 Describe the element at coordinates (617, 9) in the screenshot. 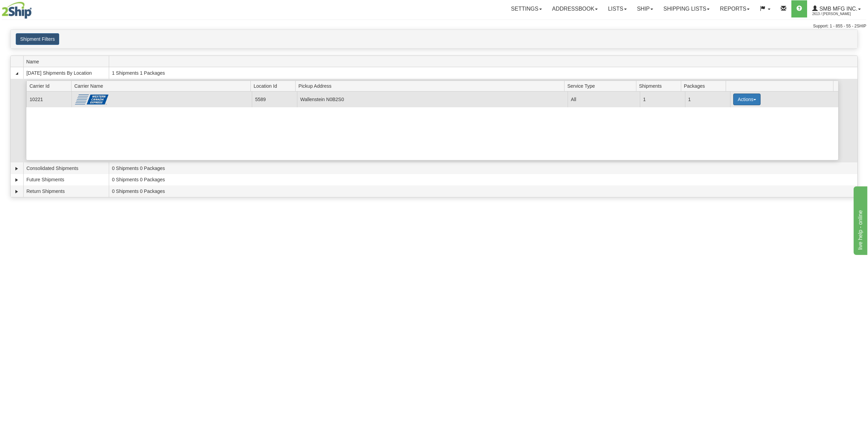

I see `a: Lists` at that location.